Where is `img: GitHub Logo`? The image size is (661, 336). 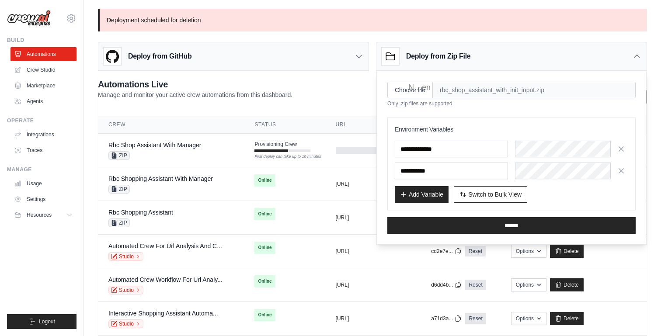 img: GitHub Logo is located at coordinates (112, 56).